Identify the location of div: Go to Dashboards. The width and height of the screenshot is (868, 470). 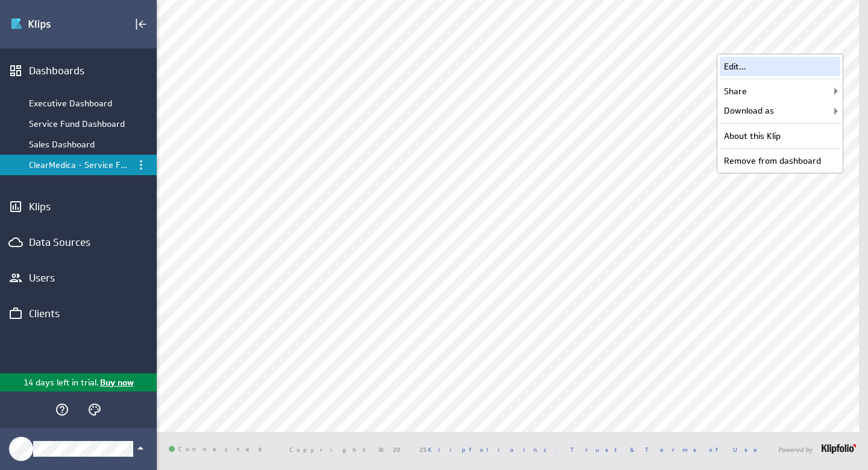
(53, 24).